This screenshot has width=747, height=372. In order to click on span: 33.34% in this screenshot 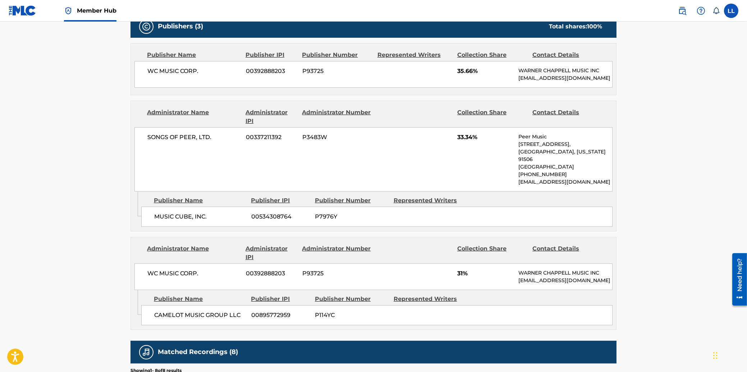, I will do `click(485, 137)`.